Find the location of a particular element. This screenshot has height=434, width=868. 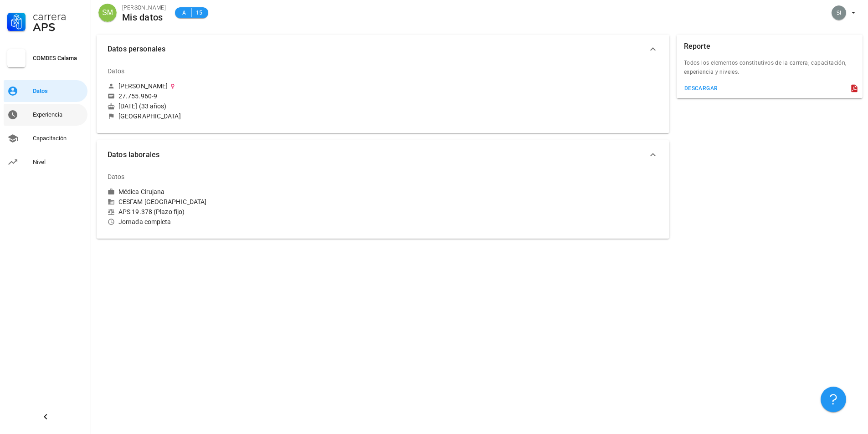

a: Nivel is located at coordinates (46, 162).